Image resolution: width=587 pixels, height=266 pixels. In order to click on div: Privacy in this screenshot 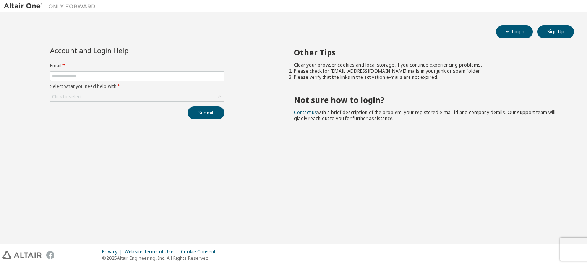, I will do `click(113, 251)`.